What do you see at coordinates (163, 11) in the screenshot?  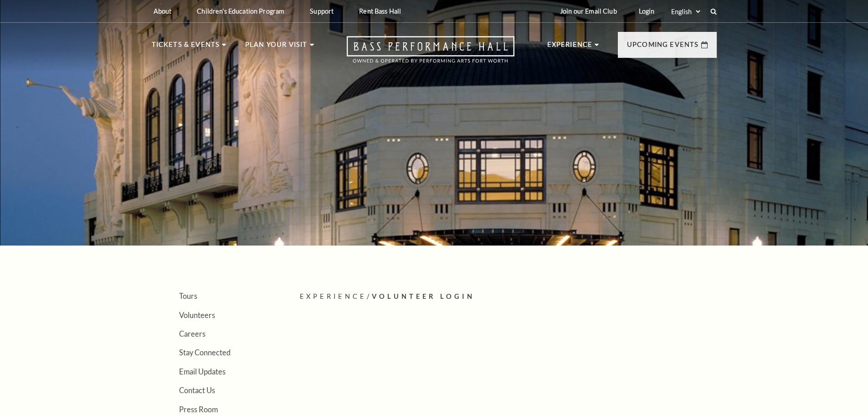 I see `p: About` at bounding box center [163, 11].